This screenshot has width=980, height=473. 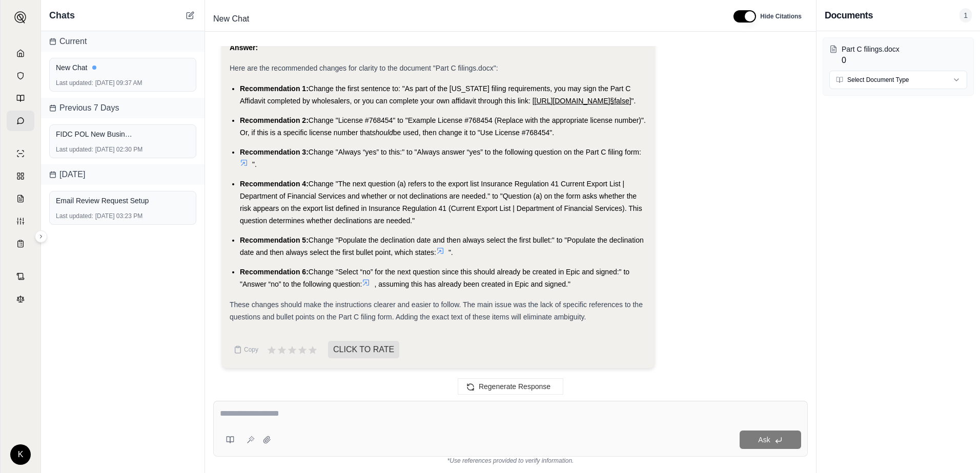 What do you see at coordinates (21, 76) in the screenshot?
I see `a: Documents Vault` at bounding box center [21, 76].